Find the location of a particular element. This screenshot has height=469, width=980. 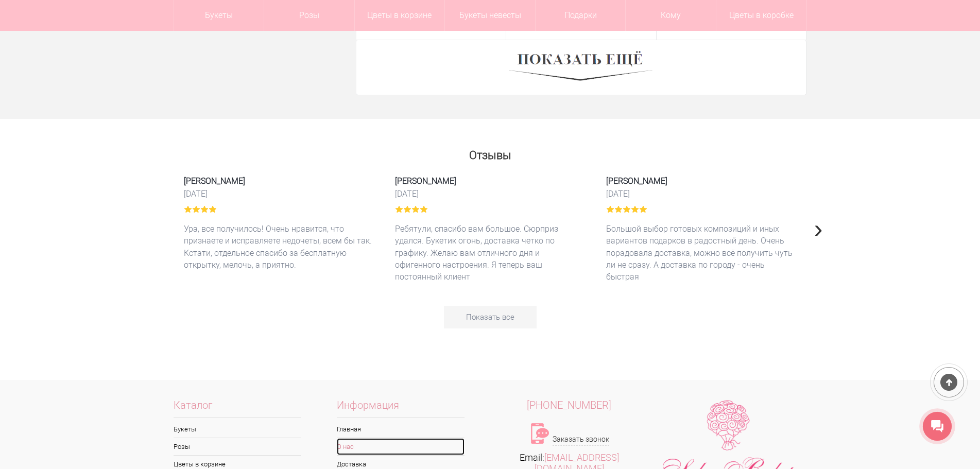

p: Ребятули, спасибо вам большое. Сюрприз удался. Букетик огонь, доставка четко по графику. Желаю ва... is located at coordinates (490, 252).